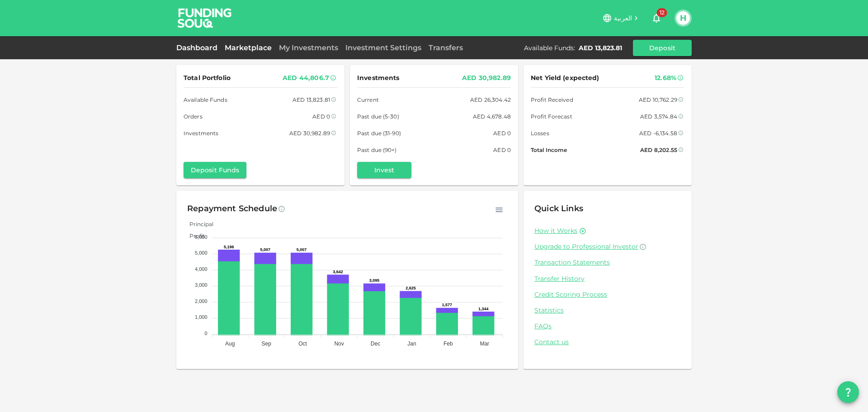 The width and height of the screenshot is (868, 412). I want to click on div: AED 3,574.84, so click(659, 116).